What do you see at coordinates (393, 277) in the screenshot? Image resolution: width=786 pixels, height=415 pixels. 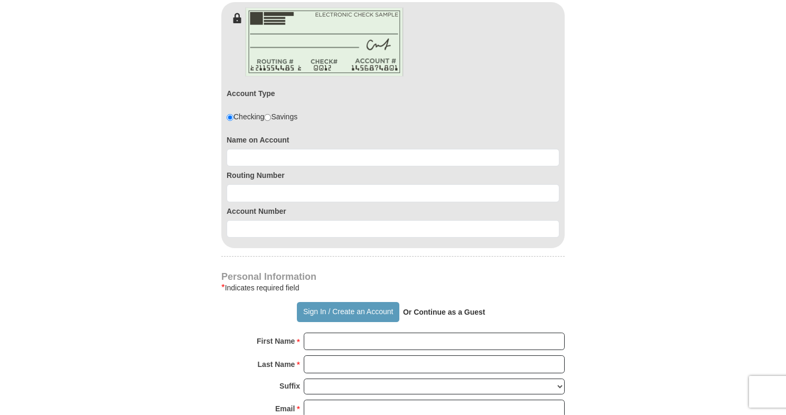 I see `h4: Personal Information` at bounding box center [393, 277].